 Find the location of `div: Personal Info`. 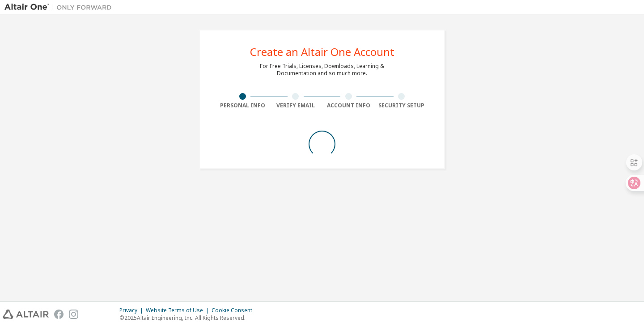

div: Personal Info is located at coordinates (243, 106).